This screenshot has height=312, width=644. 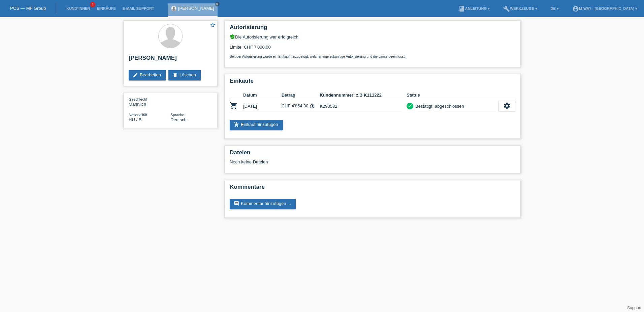 I want to click on i: Fixe Raten (36 Raten), so click(x=312, y=106).